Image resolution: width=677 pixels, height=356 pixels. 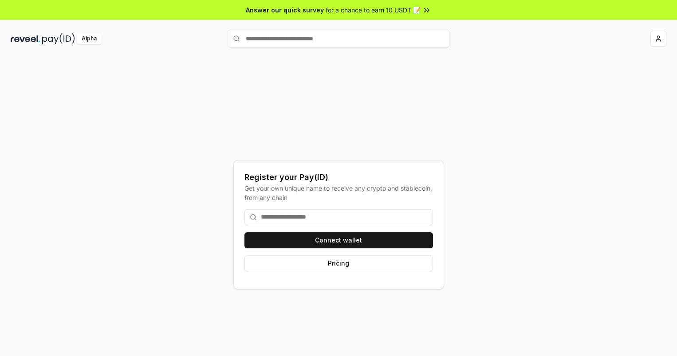 What do you see at coordinates (338, 177) in the screenshot?
I see `div: Register your Pay(ID)` at bounding box center [338, 177].